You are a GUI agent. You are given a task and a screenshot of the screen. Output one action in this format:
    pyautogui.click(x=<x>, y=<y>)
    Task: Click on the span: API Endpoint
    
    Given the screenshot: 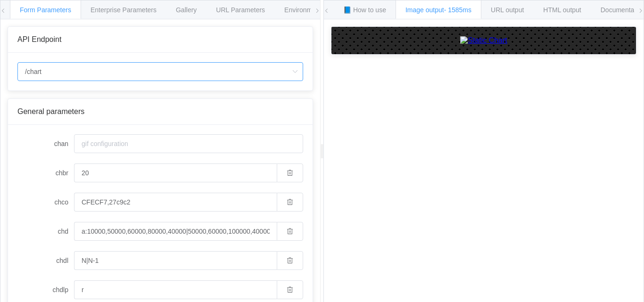 What is the action you would take?
    pyautogui.click(x=39, y=39)
    